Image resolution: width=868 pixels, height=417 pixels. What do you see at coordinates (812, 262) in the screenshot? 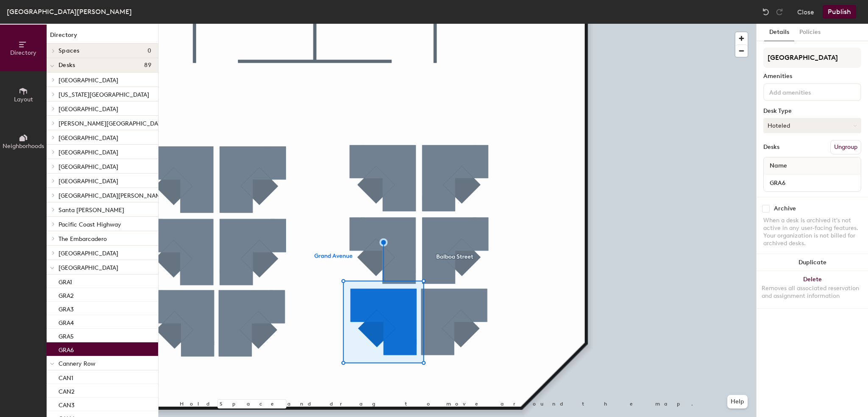
I see `button: Duplicate` at bounding box center [812, 262].